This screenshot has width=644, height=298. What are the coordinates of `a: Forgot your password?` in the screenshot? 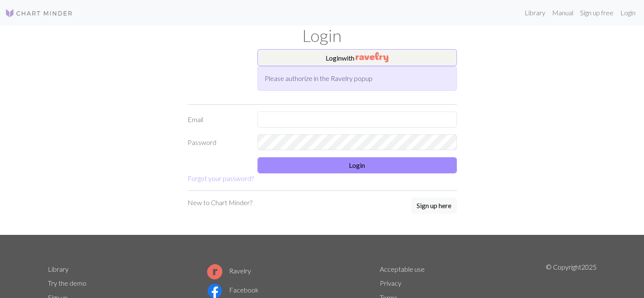 It's located at (221, 178).